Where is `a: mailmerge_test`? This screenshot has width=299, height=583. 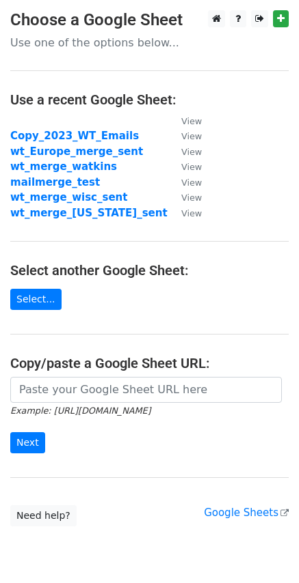 a: mailmerge_test is located at coordinates (55, 182).